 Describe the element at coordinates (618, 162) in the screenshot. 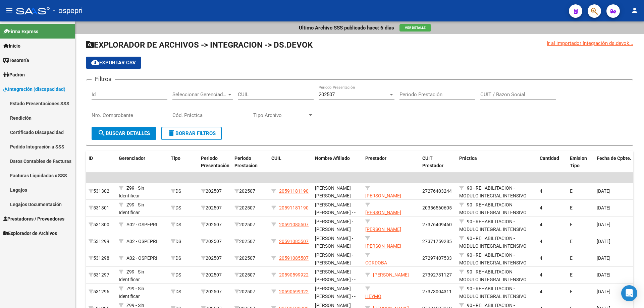

I see `datatable-header-cell: Fecha de Cpbte.` at that location.